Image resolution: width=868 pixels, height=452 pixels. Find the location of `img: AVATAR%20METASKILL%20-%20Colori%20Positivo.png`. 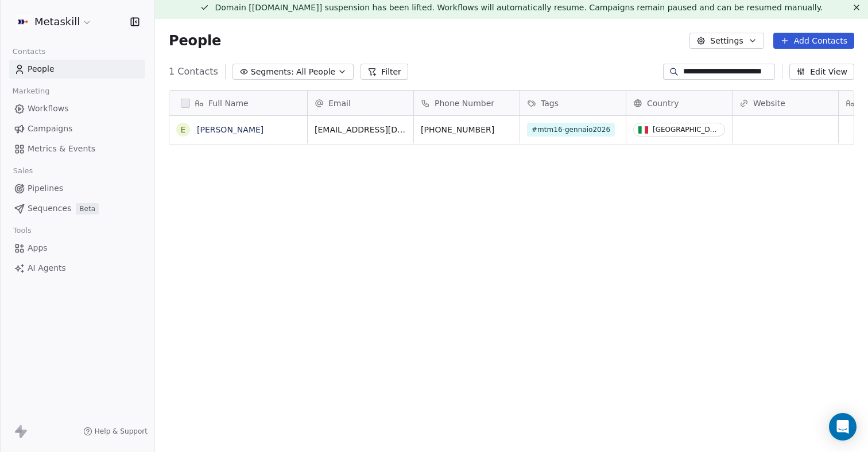

img: AVATAR%20METASKILL%20-%20Colori%20Positivo.png is located at coordinates (23, 21).